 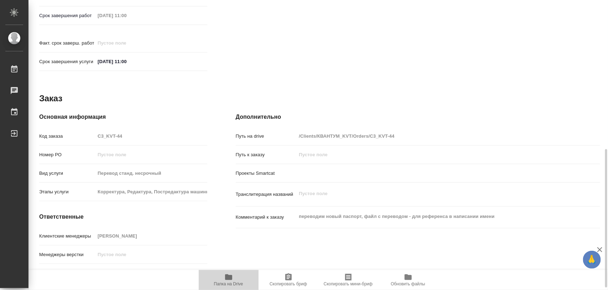 What do you see at coordinates (433, 216) in the screenshot?
I see `textarea: переводим новый паспорт, файл с переводом - для референса в написании имени` at bounding box center [433, 216].